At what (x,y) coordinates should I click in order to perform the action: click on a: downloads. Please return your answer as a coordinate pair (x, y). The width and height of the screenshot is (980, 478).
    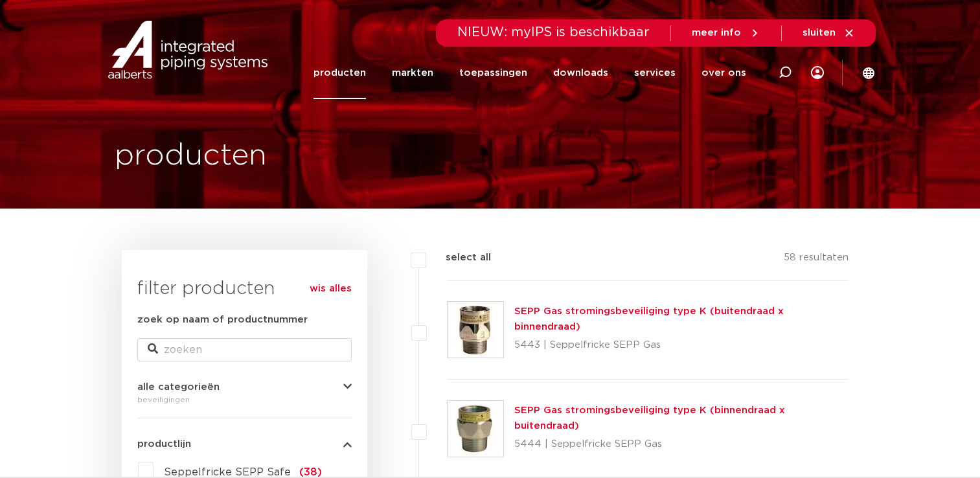
    Looking at the image, I should click on (580, 72).